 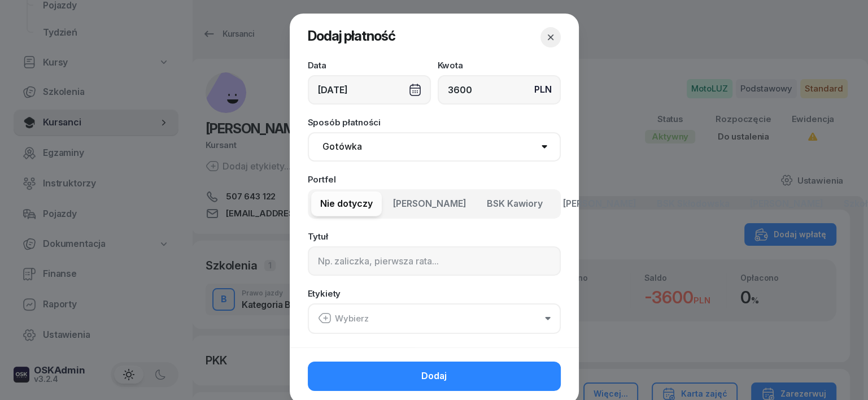 What do you see at coordinates (499, 90) in the screenshot?
I see `input: 0` at bounding box center [499, 90].